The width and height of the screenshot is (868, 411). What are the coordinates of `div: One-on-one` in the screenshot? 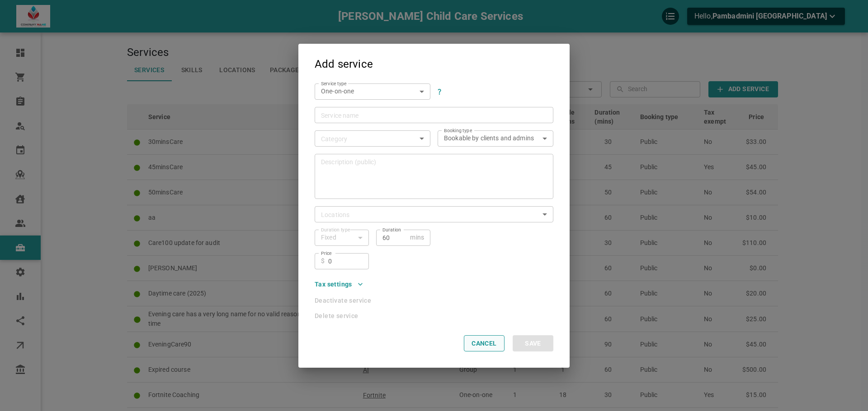 It's located at (372, 91).